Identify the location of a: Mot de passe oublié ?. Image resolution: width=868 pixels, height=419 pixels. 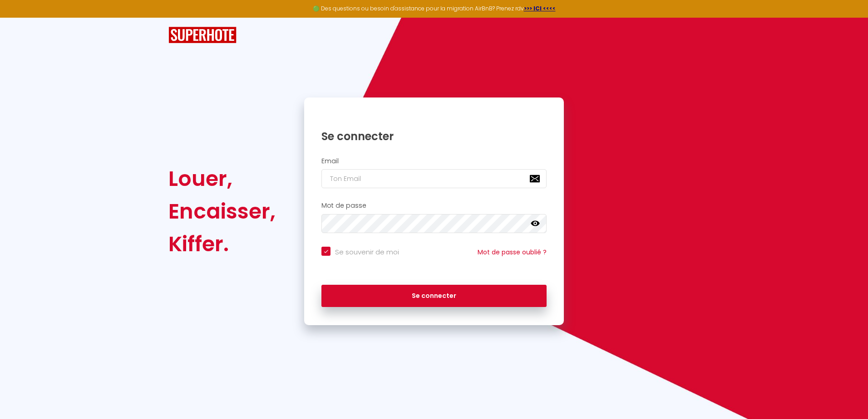
(512, 252).